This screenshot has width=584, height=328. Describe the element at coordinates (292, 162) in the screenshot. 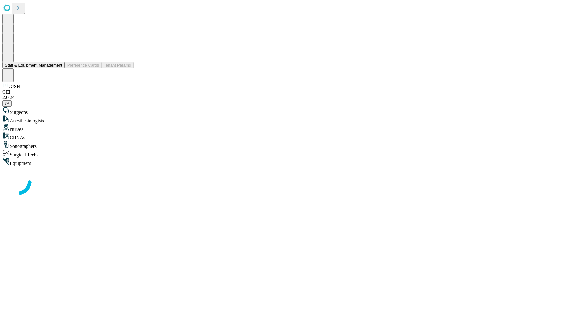

I see `div: Equipment` at that location.